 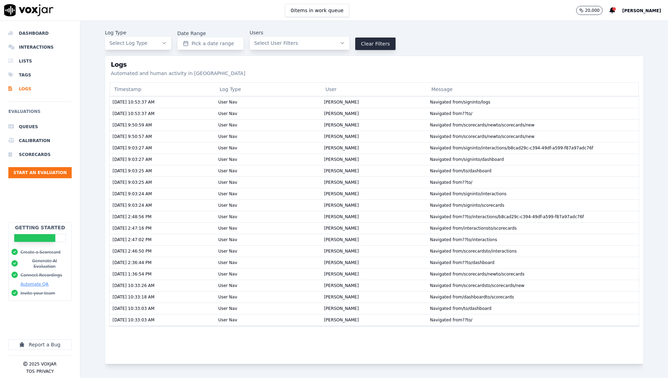 What do you see at coordinates (128, 43) in the screenshot?
I see `span: Select Log Type` at bounding box center [128, 43].